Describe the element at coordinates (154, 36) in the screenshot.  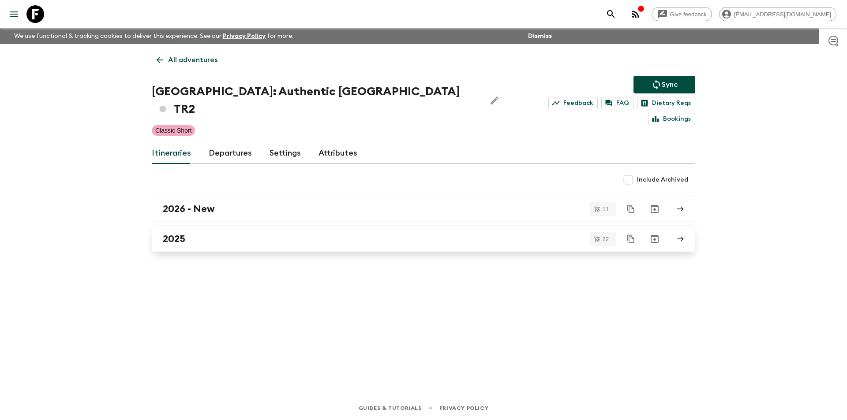
I see `p: We use functional & tracking cookies to deliver this experience. See our for more.` at that location.